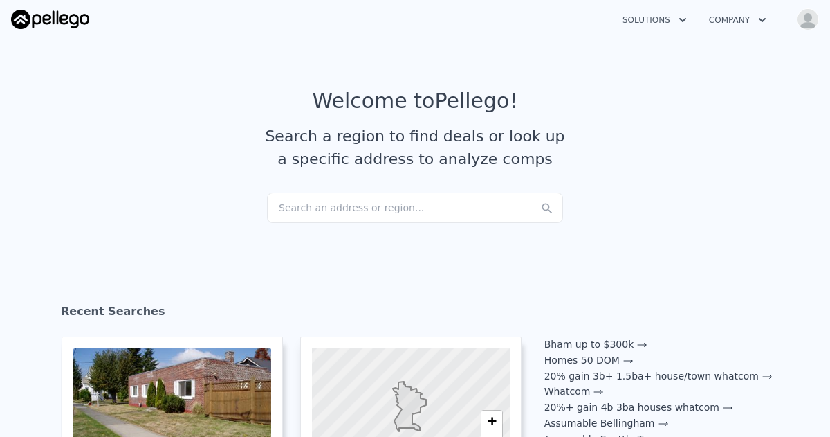 Image resolution: width=830 pixels, height=437 pixels. Describe the element at coordinates (639, 407) in the screenshot. I see `a: 20%+ gain 4b 3ba houses whatcom` at that location.